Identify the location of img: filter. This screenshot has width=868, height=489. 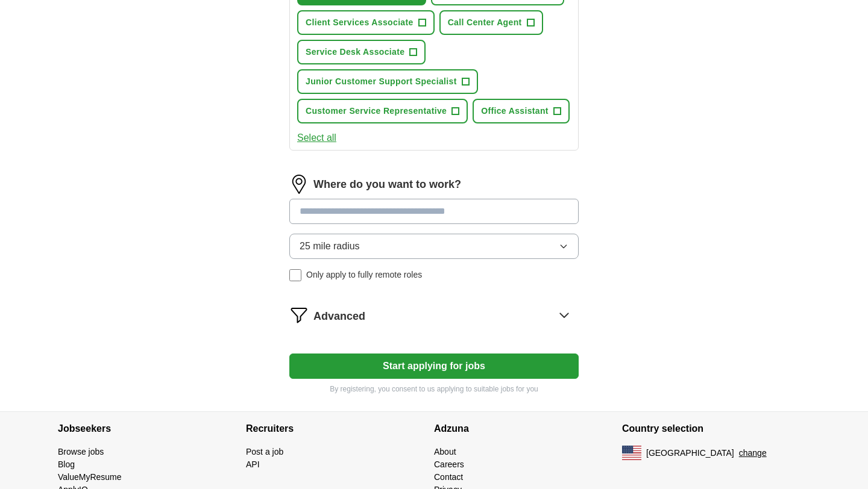
(299, 315).